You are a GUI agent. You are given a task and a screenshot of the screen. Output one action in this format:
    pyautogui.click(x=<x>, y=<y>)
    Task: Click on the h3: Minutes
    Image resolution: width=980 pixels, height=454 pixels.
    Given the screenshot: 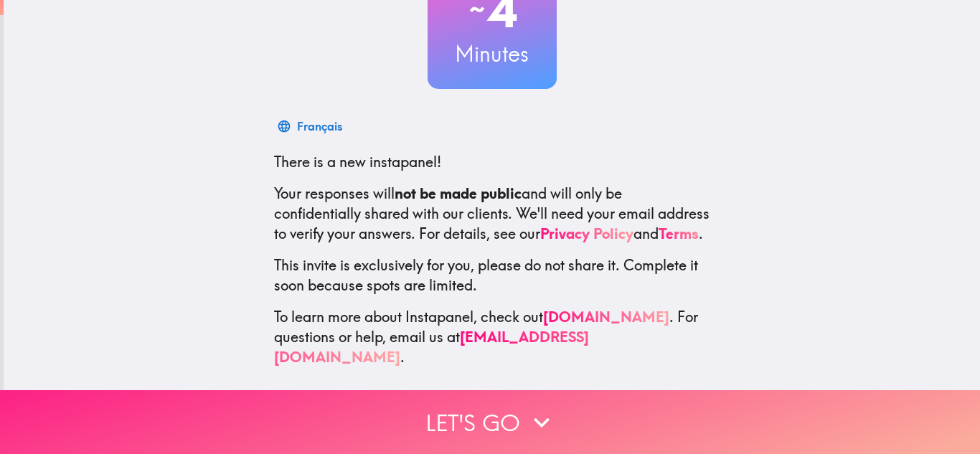 What is the action you would take?
    pyautogui.click(x=492, y=54)
    